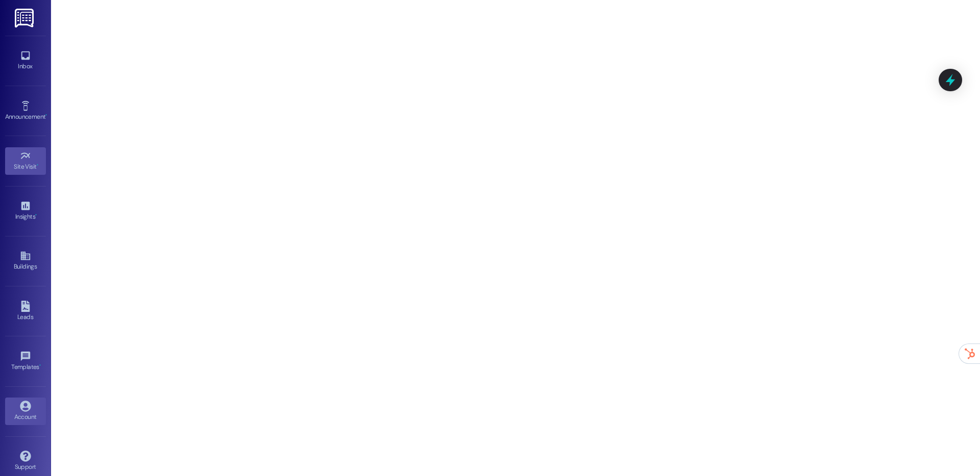 The width and height of the screenshot is (980, 476). What do you see at coordinates (26, 261) in the screenshot?
I see `a: Buildings` at bounding box center [26, 261].